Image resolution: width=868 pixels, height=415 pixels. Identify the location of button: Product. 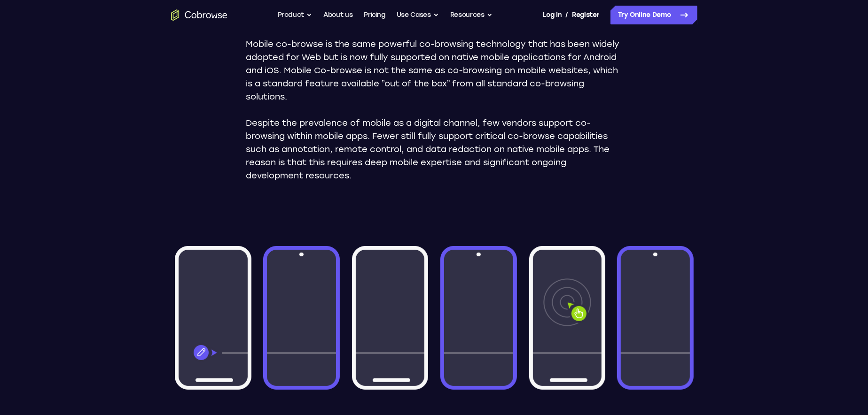
(295, 15).